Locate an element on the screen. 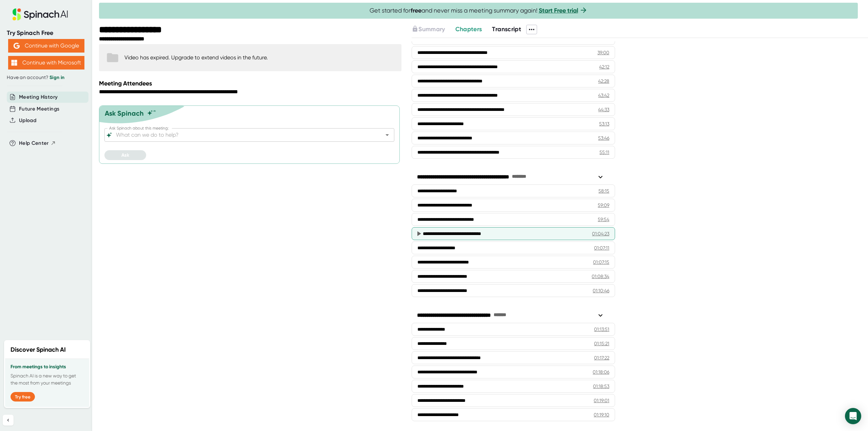  div: 59:54 is located at coordinates (604, 219).